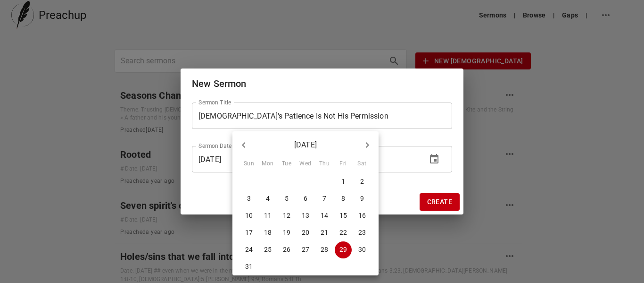 The width and height of the screenshot is (644, 283). I want to click on button: 11, so click(268, 215).